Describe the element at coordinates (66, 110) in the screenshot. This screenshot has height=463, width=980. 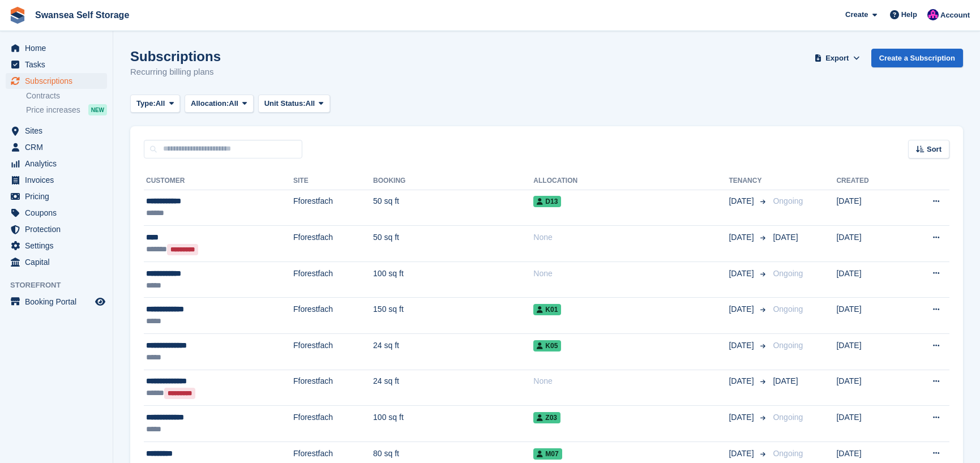
I see `a: Price increases NEW` at that location.